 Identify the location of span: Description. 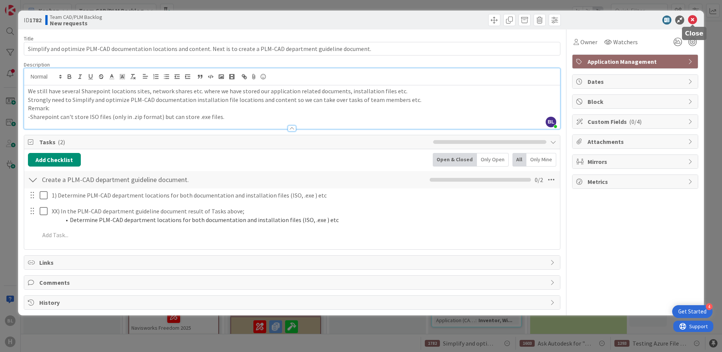
(37, 65).